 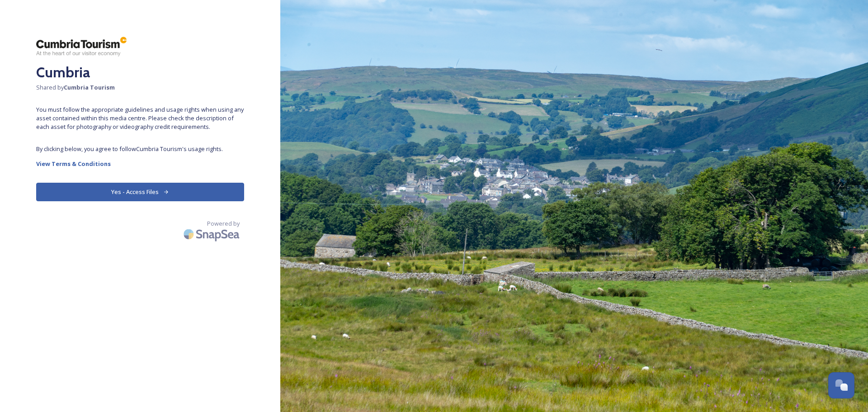 What do you see at coordinates (89, 87) in the screenshot?
I see `strong: Cumbria Tourism` at bounding box center [89, 87].